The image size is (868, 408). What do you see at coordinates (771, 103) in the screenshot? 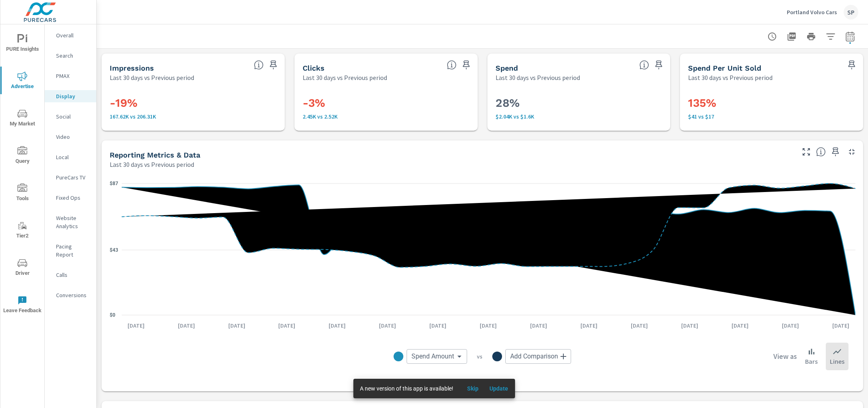
I see `h3: 135%` at bounding box center [771, 103].